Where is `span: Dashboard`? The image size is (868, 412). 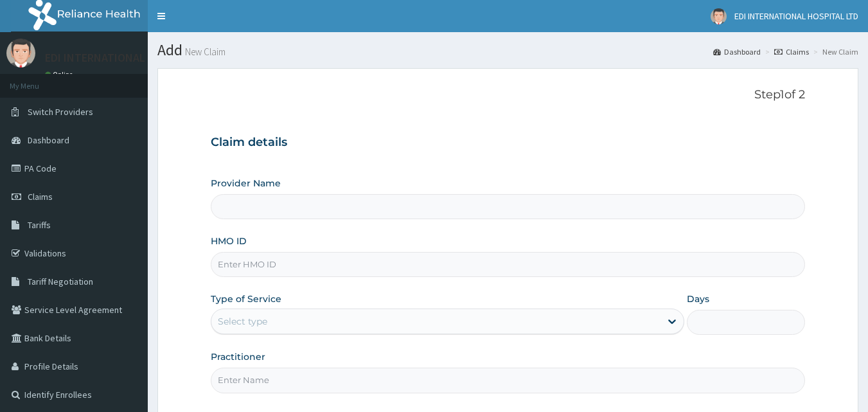
span: Dashboard is located at coordinates (48, 140).